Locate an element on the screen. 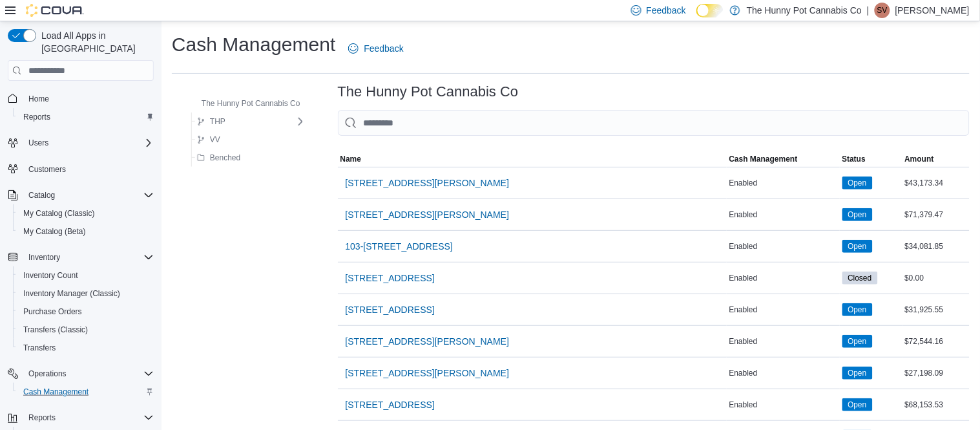 The height and width of the screenshot is (430, 980). div: $43,173.34 is located at coordinates (936, 183).